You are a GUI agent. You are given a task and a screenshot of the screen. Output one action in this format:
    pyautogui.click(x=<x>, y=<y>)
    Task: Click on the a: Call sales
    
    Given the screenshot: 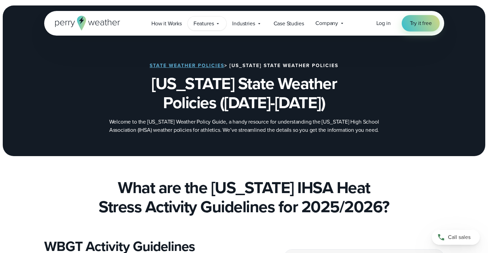 What is the action you would take?
    pyautogui.click(x=456, y=237)
    